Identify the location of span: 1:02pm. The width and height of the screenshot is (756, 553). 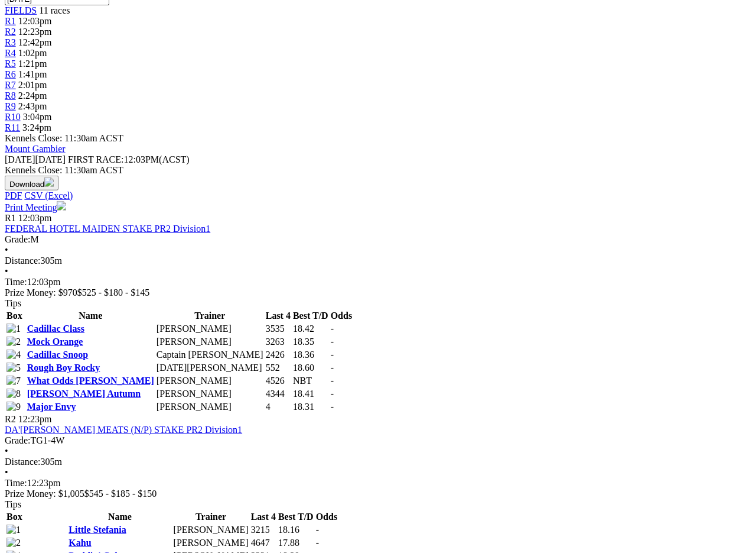
(32, 53).